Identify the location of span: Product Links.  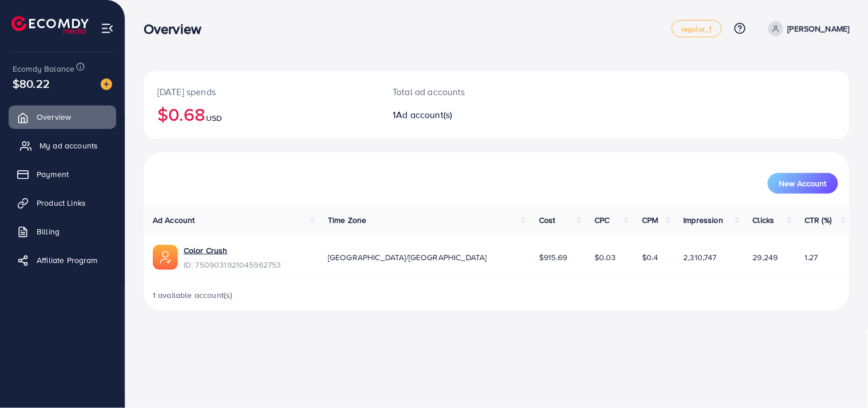
(61, 203).